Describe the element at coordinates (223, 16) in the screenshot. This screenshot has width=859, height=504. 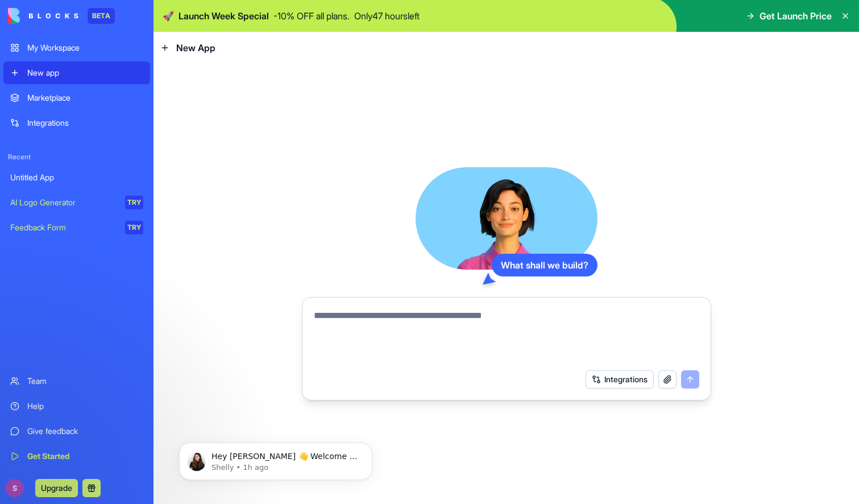
I see `span: Launch Week Special` at that location.